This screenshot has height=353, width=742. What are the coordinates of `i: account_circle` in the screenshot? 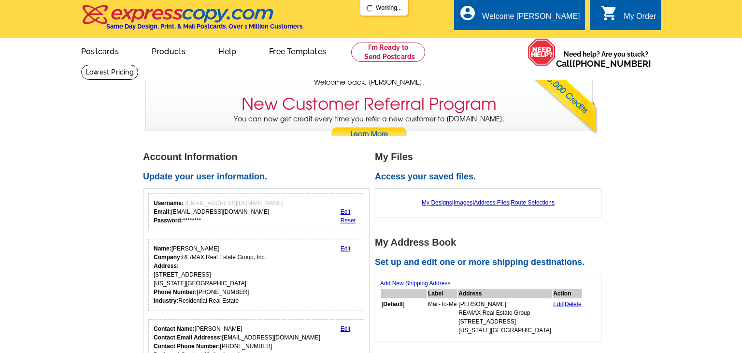 It's located at (468, 13).